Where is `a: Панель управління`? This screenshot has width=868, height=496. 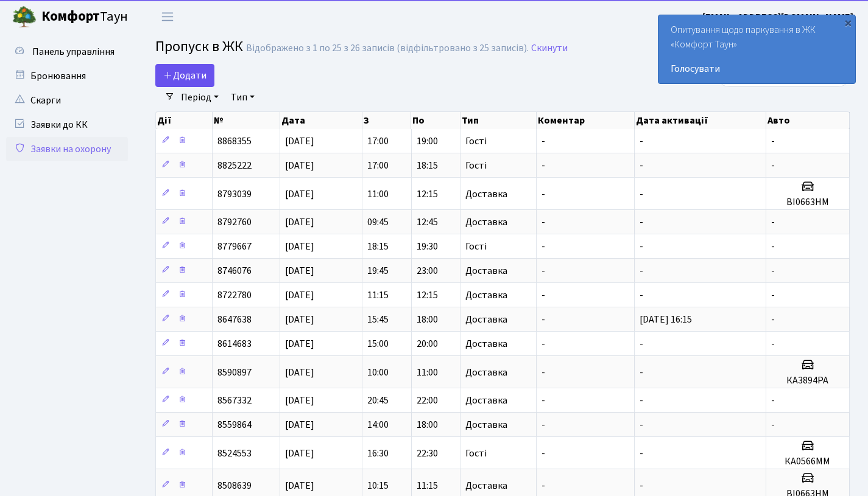 a: Панель управління is located at coordinates (67, 52).